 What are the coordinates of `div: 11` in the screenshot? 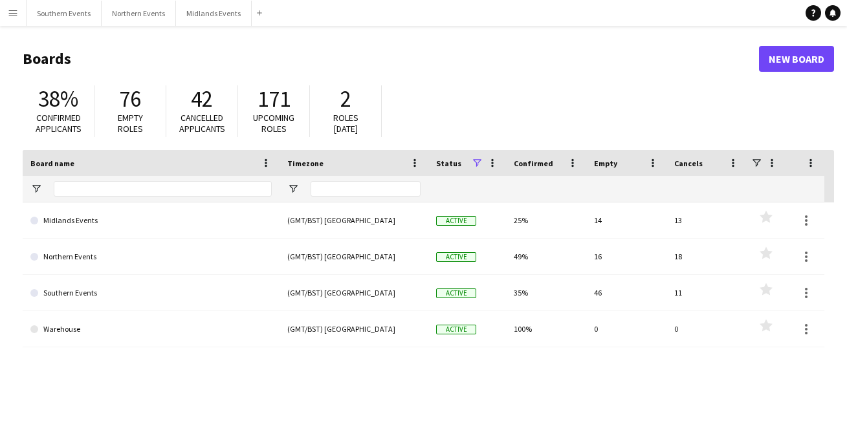 It's located at (707, 292).